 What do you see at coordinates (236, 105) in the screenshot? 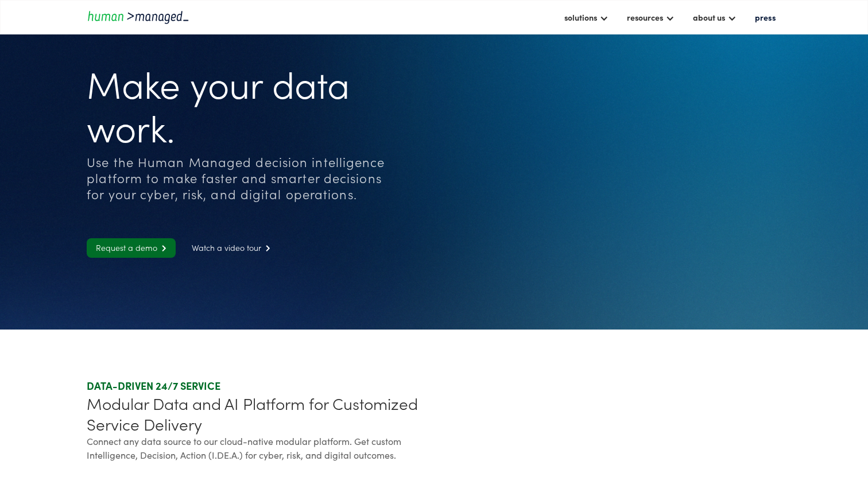
I see `h1: Make your data work.` at bounding box center [236, 105].